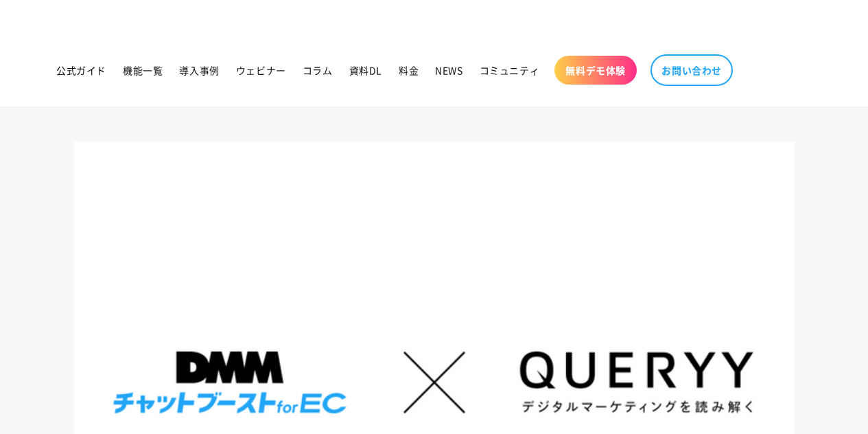 The height and width of the screenshot is (434, 868). I want to click on a: ウェビナー, so click(261, 70).